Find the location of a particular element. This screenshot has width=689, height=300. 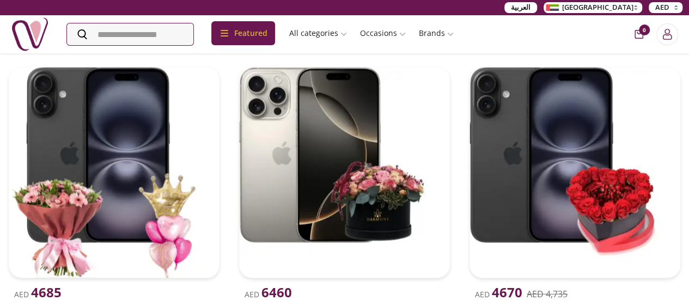

button: AED is located at coordinates (665, 8).